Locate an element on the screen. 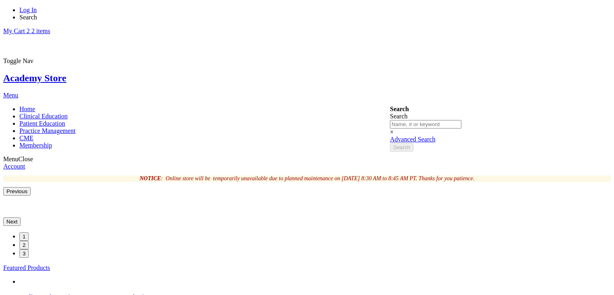  span: Clinical Education is located at coordinates (44, 116).